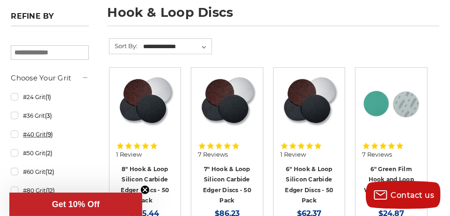 The height and width of the screenshot is (216, 450). I want to click on a: Silicon Carbide 6" Hook & Loop Edger Discs, so click(309, 103).